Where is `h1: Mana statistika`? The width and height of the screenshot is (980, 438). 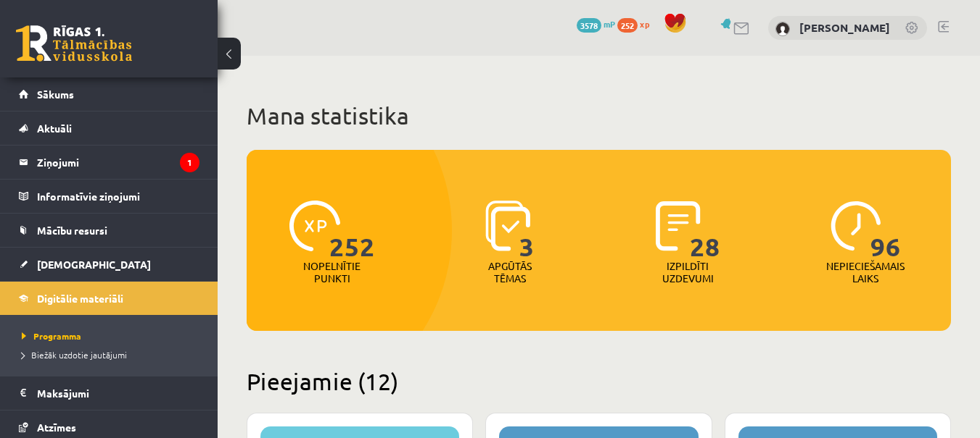 h1: Mana statistika is located at coordinates (598, 116).